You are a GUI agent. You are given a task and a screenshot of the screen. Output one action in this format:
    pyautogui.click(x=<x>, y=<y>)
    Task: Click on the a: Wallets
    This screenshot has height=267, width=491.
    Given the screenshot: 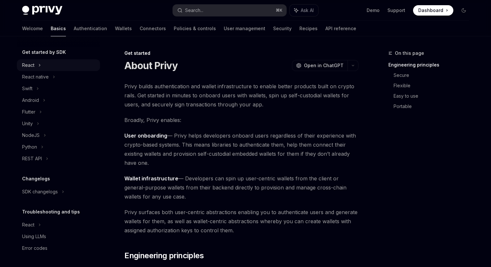 What is the action you would take?
    pyautogui.click(x=123, y=29)
    